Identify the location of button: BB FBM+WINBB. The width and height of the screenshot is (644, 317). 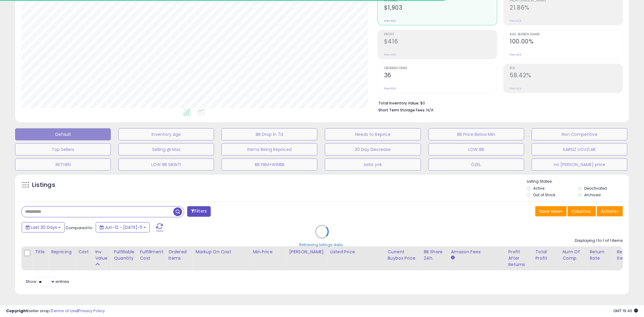
(269, 164).